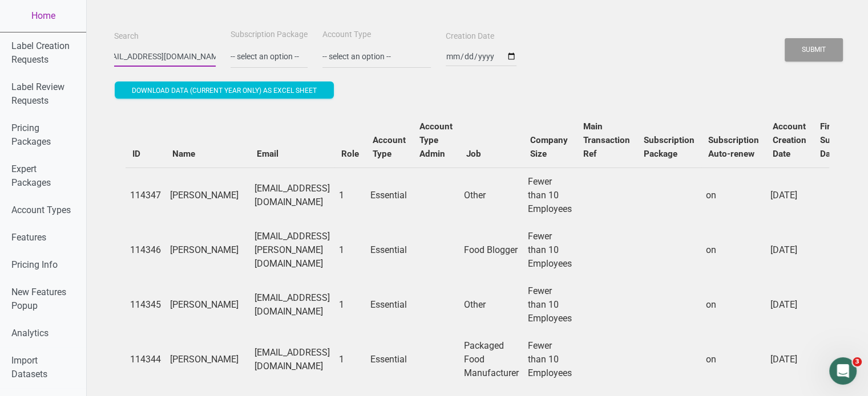 The height and width of the screenshot is (396, 868). I want to click on b: Account Creation Date, so click(789, 140).